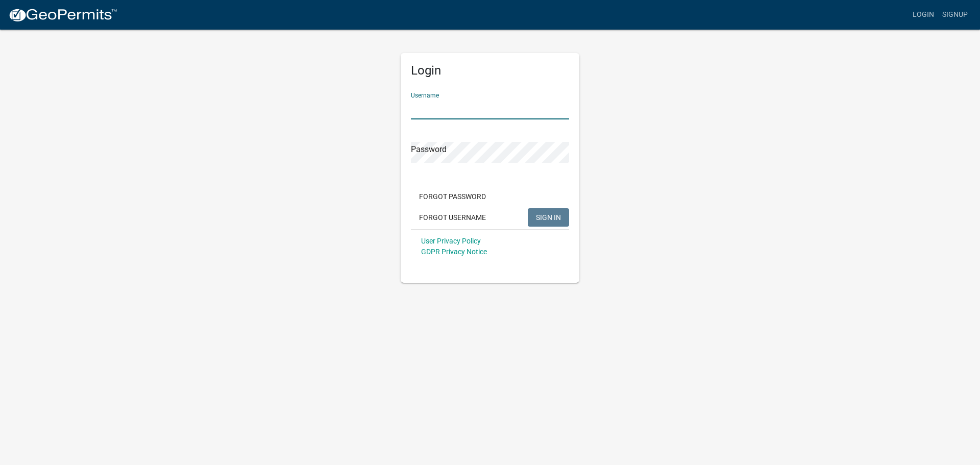 The image size is (980, 465). What do you see at coordinates (490, 70) in the screenshot?
I see `h5: Login` at bounding box center [490, 70].